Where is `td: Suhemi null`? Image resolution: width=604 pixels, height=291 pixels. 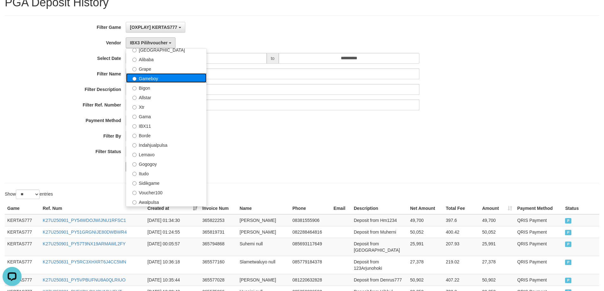
td: Suhemi null is located at coordinates (263, 246).